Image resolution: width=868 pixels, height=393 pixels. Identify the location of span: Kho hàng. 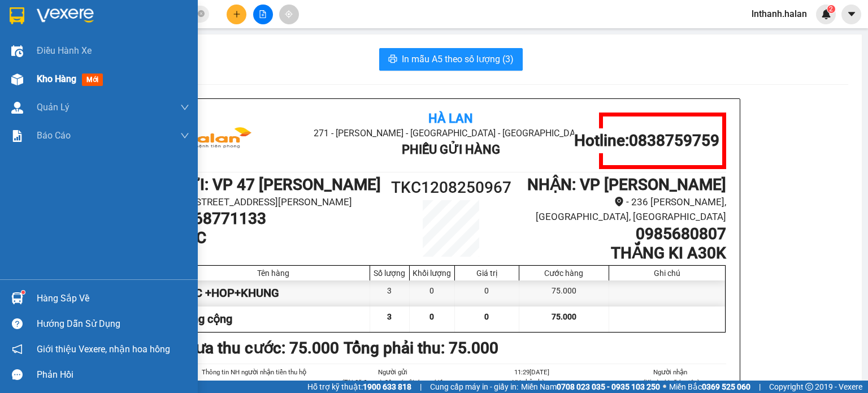
(56, 79).